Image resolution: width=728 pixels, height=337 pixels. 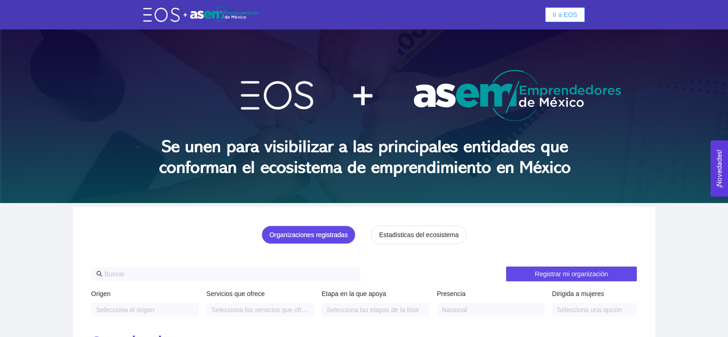 I want to click on button: Registrar mi organización, so click(x=571, y=274).